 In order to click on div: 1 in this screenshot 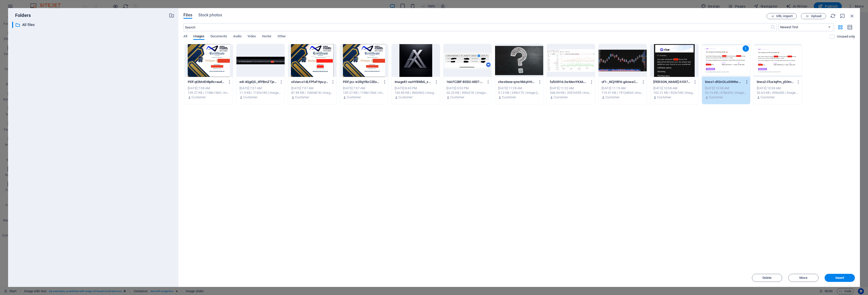, I will do `click(746, 48)`.